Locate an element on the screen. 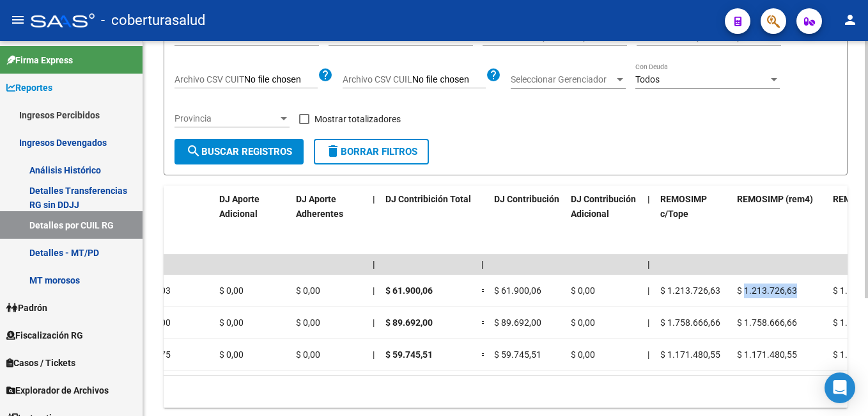  mat-icon: menu is located at coordinates (18, 20).